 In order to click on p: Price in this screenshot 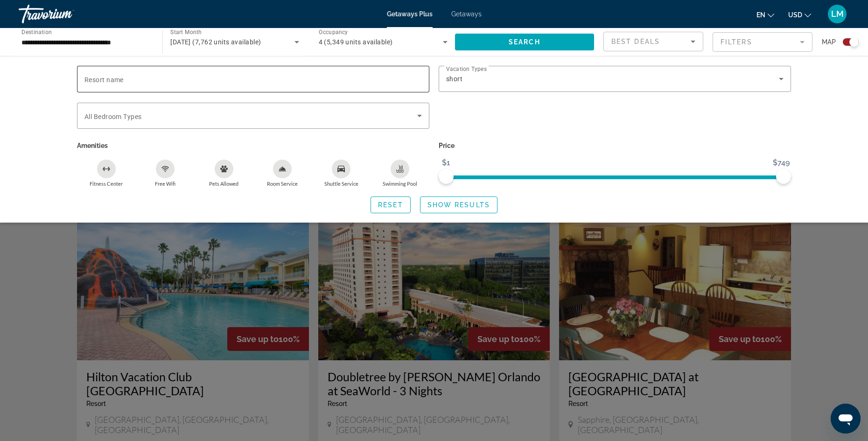, I will do `click(615, 145)`.